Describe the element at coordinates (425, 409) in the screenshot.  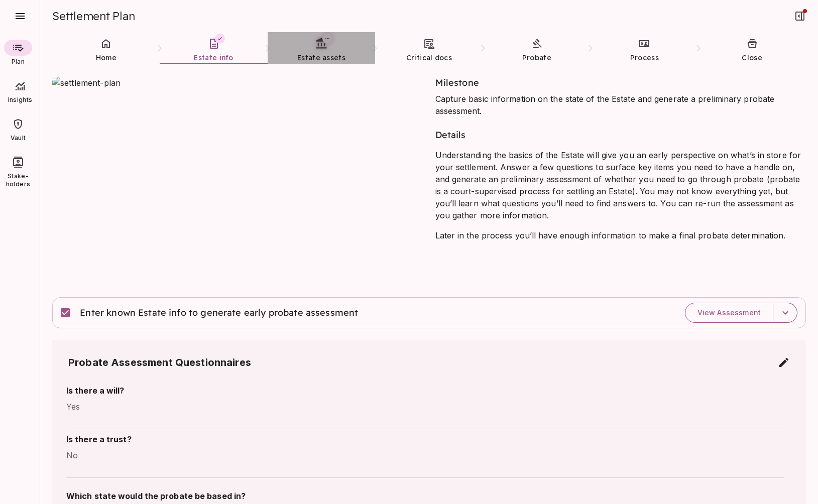
I see `span: Yes` at that location.